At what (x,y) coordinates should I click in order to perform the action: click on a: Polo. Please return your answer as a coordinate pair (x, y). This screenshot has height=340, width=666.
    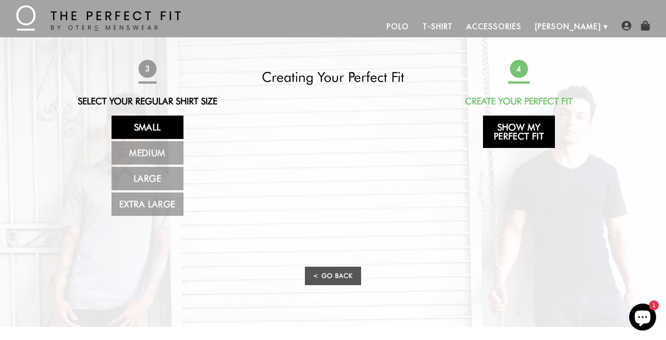
    Looking at the image, I should click on (398, 27).